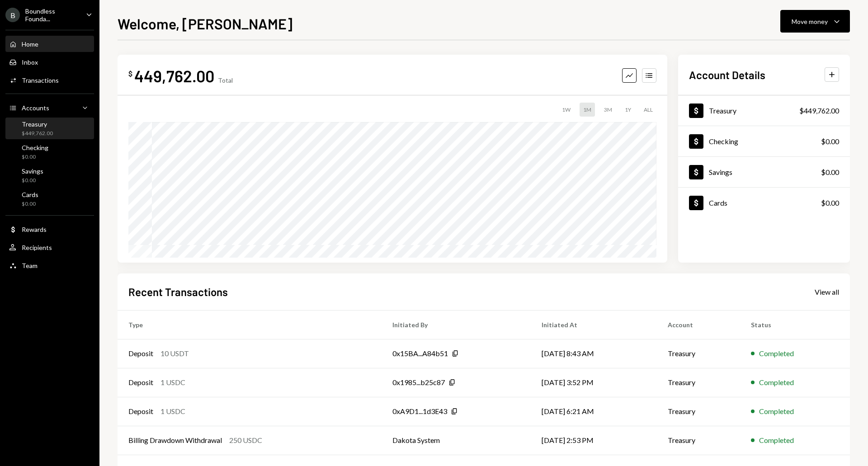 Image resolution: width=868 pixels, height=466 pixels. What do you see at coordinates (34, 229) in the screenshot?
I see `div: Rewards` at bounding box center [34, 229].